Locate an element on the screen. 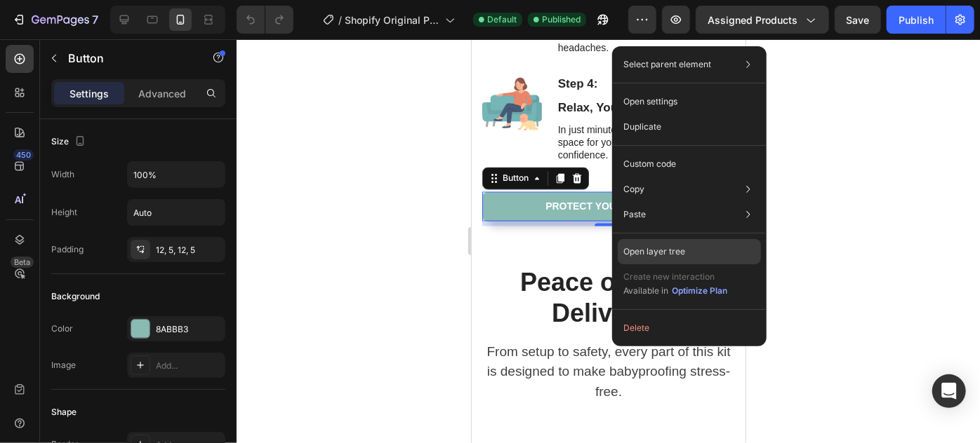 This screenshot has height=443, width=980. span: Published is located at coordinates (561, 20).